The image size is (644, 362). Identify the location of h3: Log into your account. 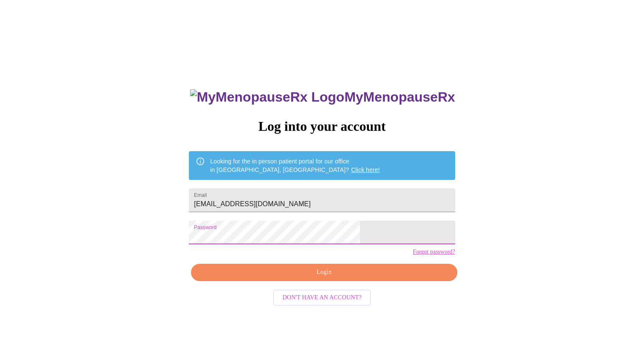
(322, 126).